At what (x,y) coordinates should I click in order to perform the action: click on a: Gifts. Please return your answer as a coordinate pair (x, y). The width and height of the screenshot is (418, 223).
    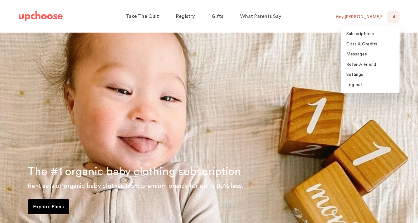
    Looking at the image, I should click on (218, 16).